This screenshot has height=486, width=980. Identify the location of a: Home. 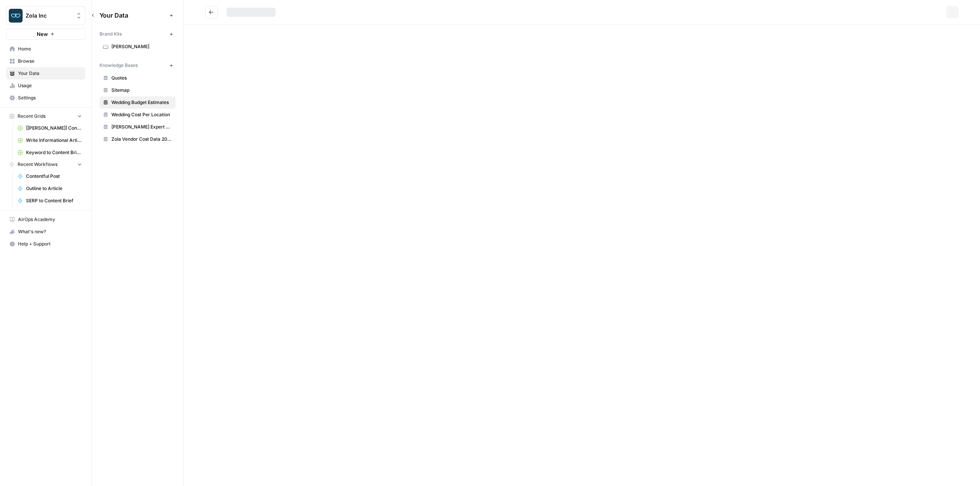
(46, 49).